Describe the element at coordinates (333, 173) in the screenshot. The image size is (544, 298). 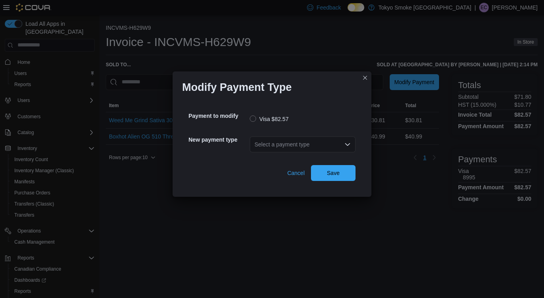
I see `span: Save` at that location.